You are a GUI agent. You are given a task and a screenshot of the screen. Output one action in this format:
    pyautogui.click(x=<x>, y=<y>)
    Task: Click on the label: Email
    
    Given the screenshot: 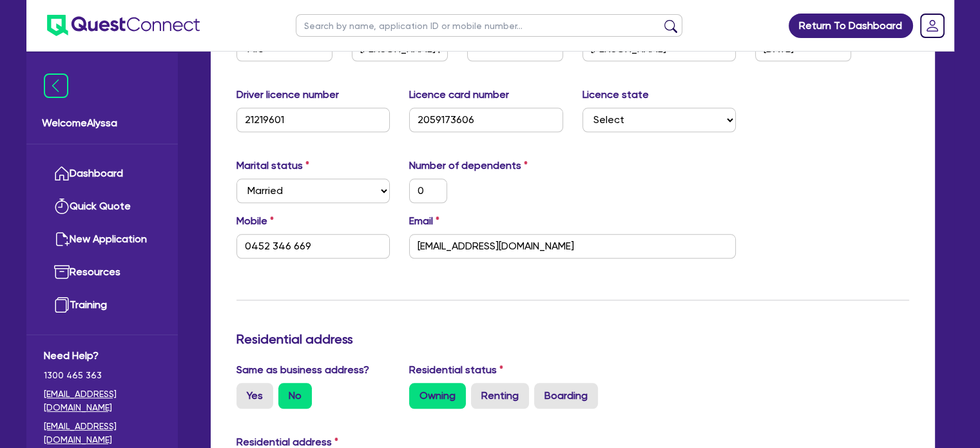 What is the action you would take?
    pyautogui.click(x=424, y=221)
    